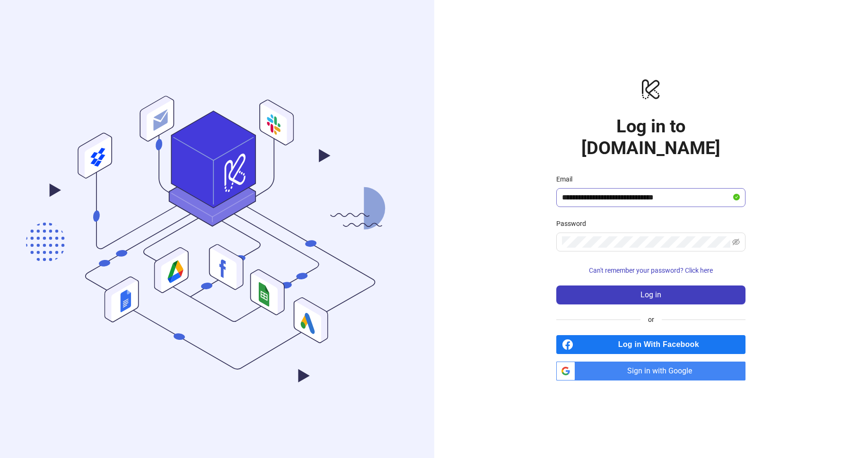 This screenshot has width=868, height=458. Describe the element at coordinates (736, 242) in the screenshot. I see `span: eye-invisible` at that location.